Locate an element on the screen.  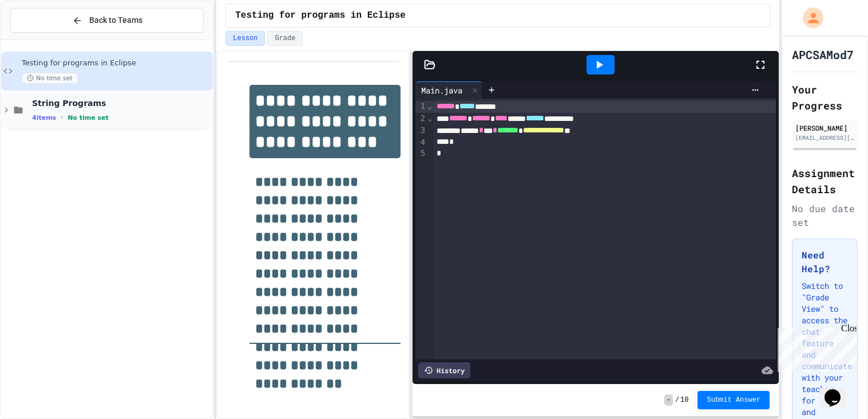
h2: Assignment Details is located at coordinates (825, 181).